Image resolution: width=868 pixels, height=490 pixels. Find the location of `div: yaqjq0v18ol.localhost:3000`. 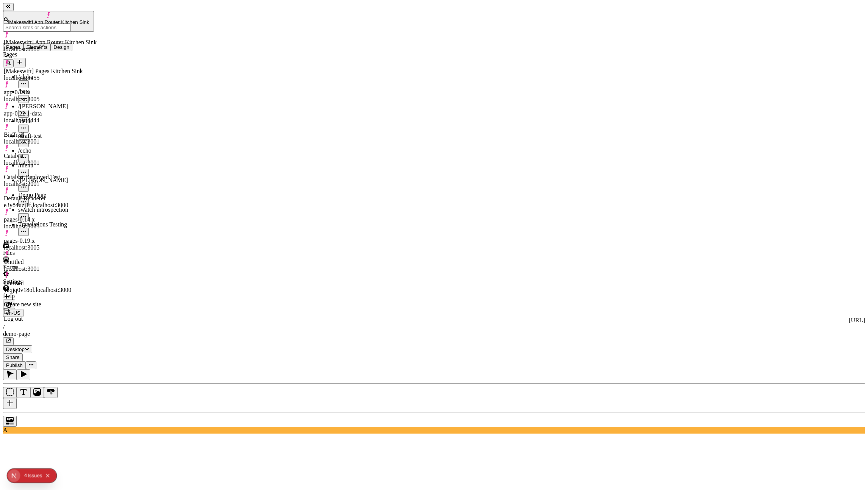

div: yaqjq0v18ol.localhost:3000 is located at coordinates (50, 290).